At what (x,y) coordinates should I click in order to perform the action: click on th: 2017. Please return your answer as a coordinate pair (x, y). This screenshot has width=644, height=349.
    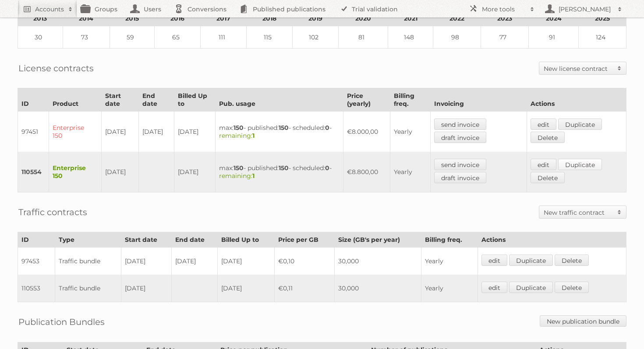
    Looking at the image, I should click on (223, 18).